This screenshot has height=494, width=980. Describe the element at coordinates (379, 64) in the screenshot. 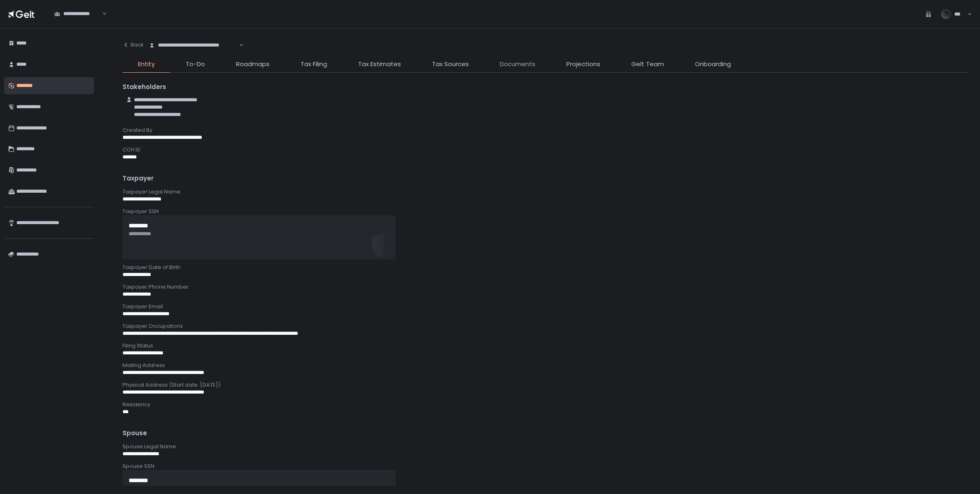

I see `span: Tax Estimates` at that location.